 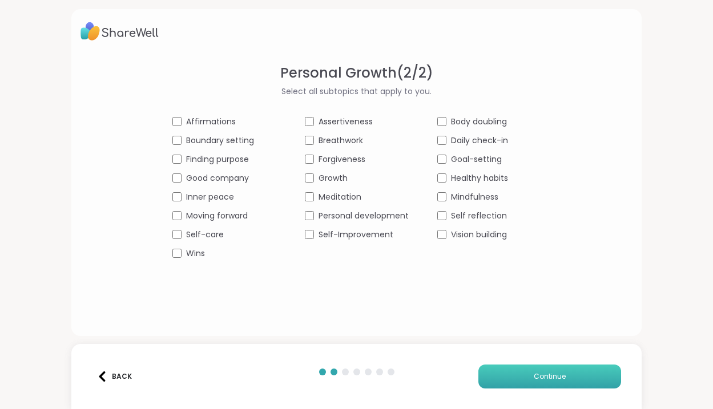 I want to click on span: Finding purpose, so click(x=217, y=159).